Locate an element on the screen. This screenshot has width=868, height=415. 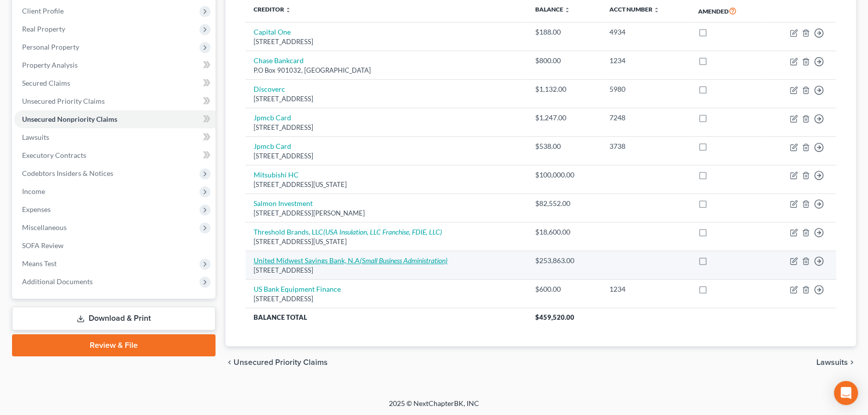
div: $82,552.00 is located at coordinates (564, 203).